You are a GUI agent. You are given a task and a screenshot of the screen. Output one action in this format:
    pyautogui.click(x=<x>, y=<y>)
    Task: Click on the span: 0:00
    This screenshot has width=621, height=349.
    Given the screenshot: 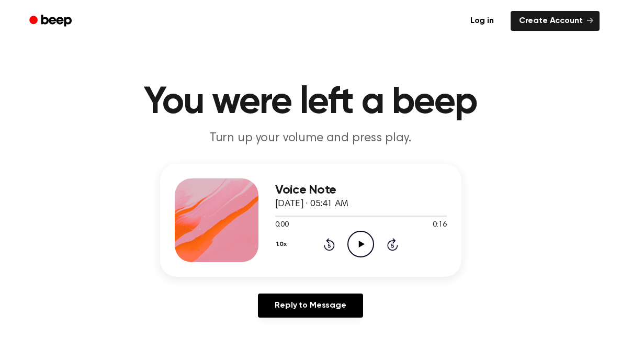 What is the action you would take?
    pyautogui.click(x=282, y=225)
    